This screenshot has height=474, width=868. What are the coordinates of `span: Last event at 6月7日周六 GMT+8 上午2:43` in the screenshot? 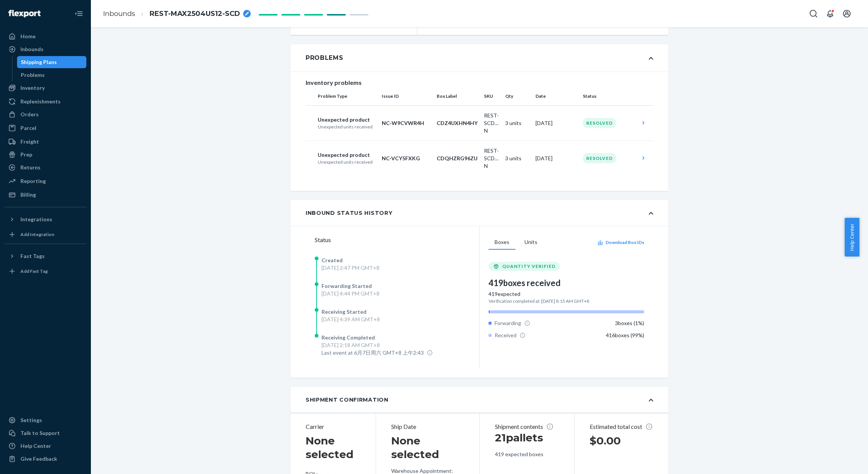 It's located at (373, 353).